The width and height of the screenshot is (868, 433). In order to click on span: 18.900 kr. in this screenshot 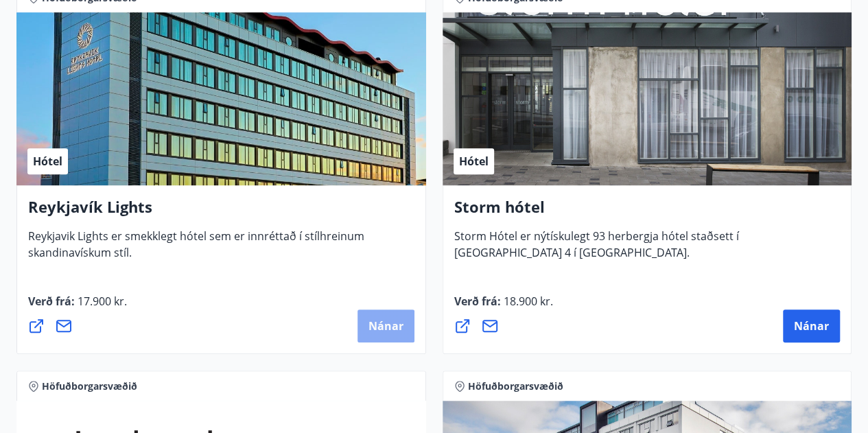, I will do `click(527, 302)`.